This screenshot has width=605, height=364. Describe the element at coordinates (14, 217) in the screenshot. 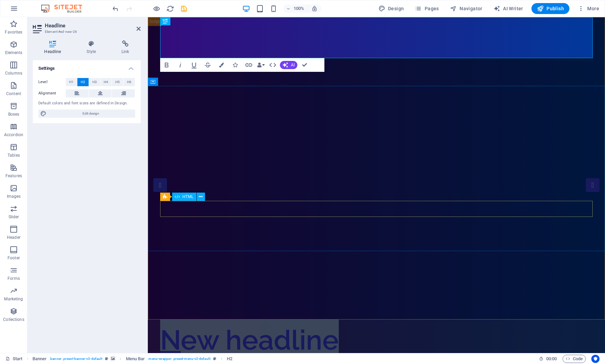

I see `p: Slider` at that location.